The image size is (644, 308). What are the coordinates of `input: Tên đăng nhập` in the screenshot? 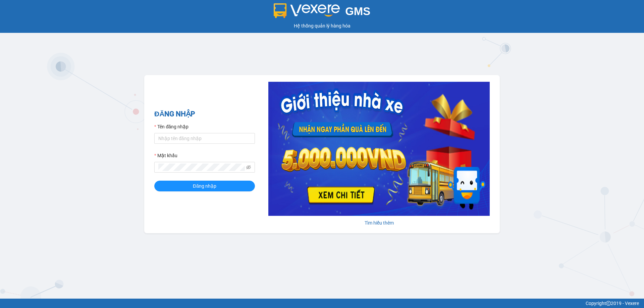 It's located at (205, 138).